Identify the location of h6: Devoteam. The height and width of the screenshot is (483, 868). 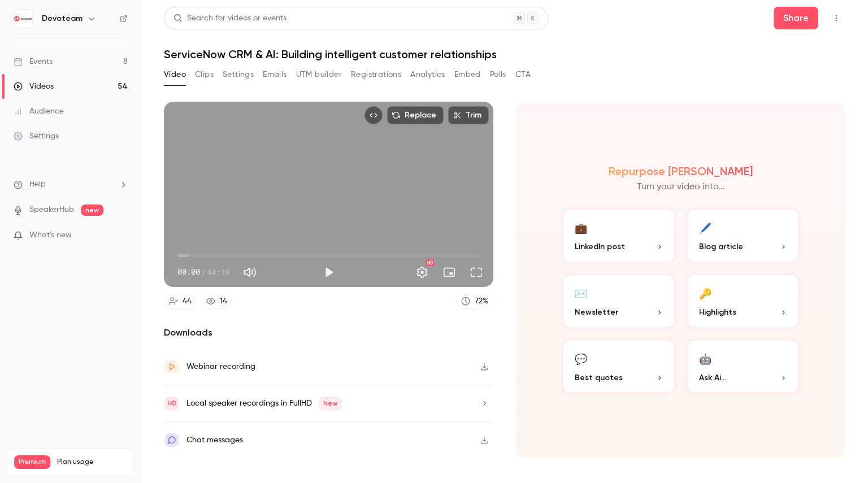
(62, 18).